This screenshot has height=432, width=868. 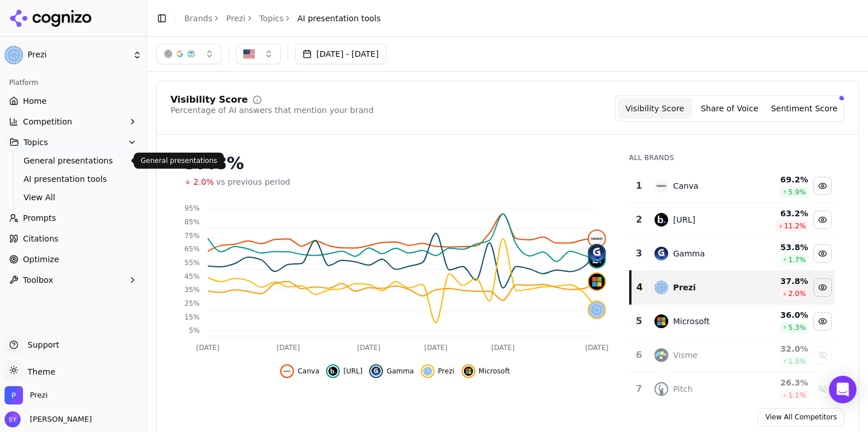 I want to click on span: Prezi, so click(x=39, y=395).